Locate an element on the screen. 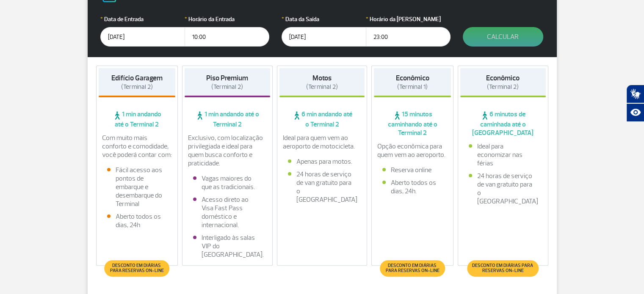 Image resolution: width=644 pixels, height=294 pixels. div: Plugin de acessibilidade da Hand Talk. is located at coordinates (635, 103).